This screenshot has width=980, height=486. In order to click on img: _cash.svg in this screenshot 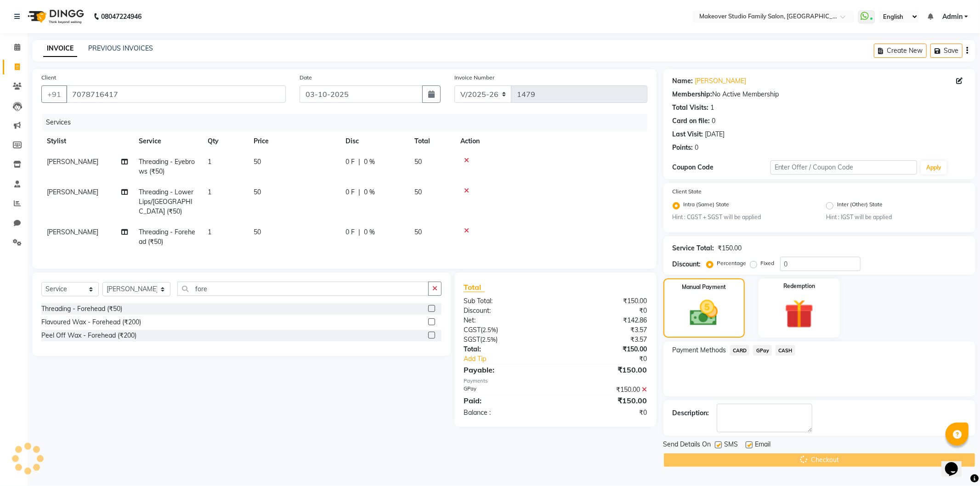, I will do `click(704, 312)`.